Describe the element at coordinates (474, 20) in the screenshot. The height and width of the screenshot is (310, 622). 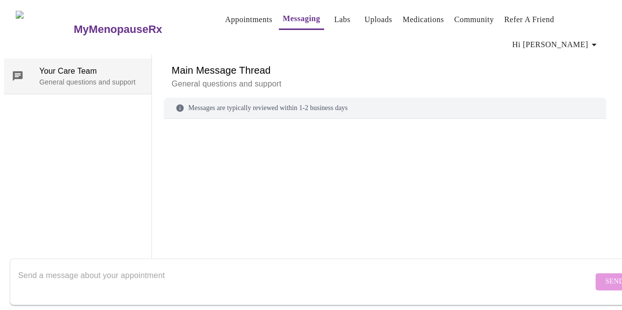
I see `button: Community` at that location.